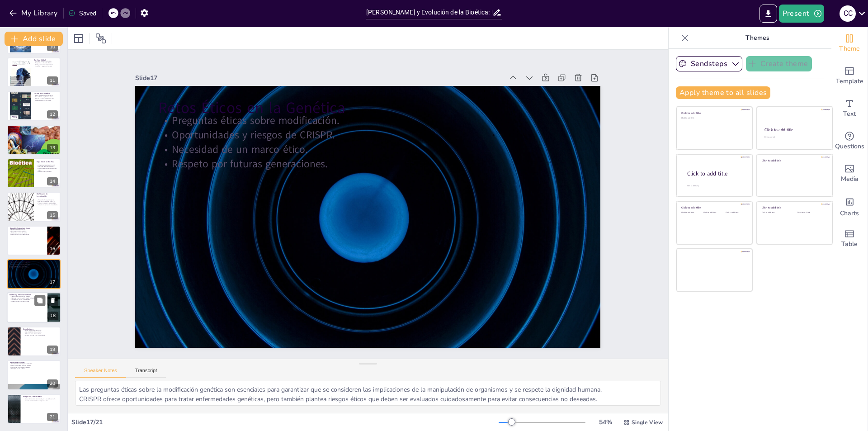  Describe the element at coordinates (27, 299) in the screenshot. I see `p: Interconexión entre salud y medio ambiente.` at that location.